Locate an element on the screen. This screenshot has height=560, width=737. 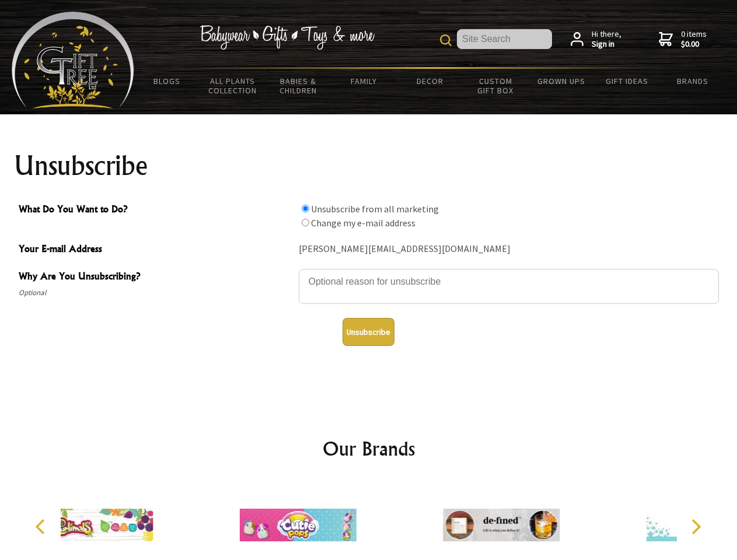
span: Your E-mail Address is located at coordinates (156, 250).